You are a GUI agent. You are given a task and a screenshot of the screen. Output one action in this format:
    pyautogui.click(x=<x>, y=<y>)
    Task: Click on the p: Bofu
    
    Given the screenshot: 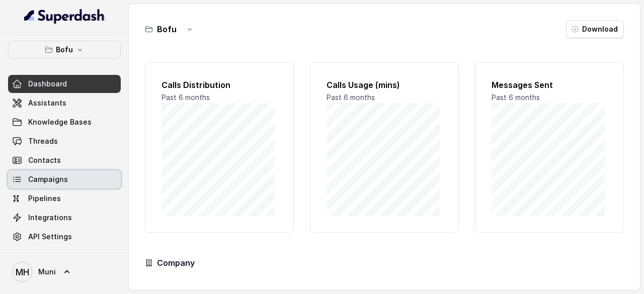 What is the action you would take?
    pyautogui.click(x=64, y=49)
    